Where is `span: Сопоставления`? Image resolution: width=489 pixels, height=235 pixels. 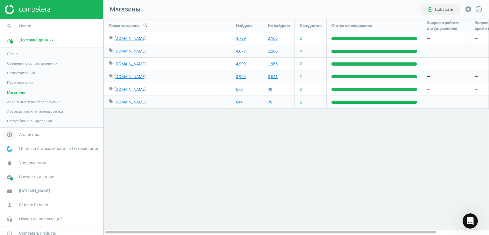
span: Сопоставления is located at coordinates (21, 73).